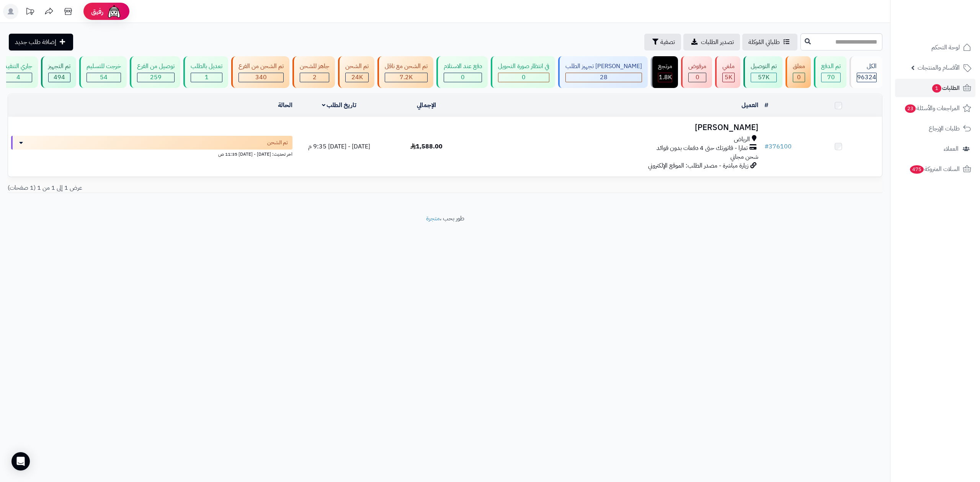  What do you see at coordinates (931, 108) in the screenshot?
I see `span: المراجعات والأسئلة` at bounding box center [931, 108].